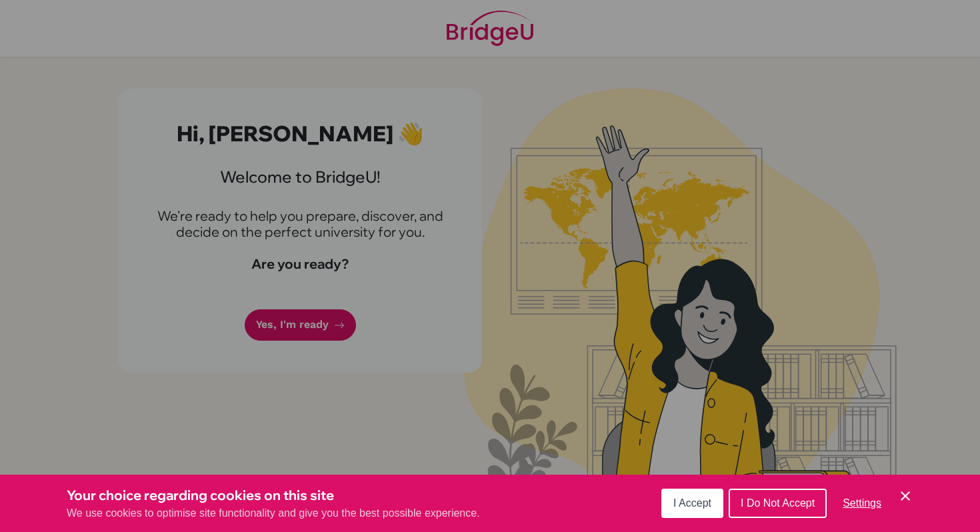  Describe the element at coordinates (778, 503) in the screenshot. I see `button: I Do Not Accept` at that location.